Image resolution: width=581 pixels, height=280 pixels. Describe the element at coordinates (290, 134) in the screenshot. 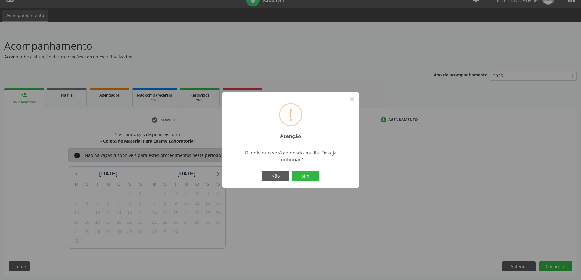

I see `h2: Atenção` at that location.